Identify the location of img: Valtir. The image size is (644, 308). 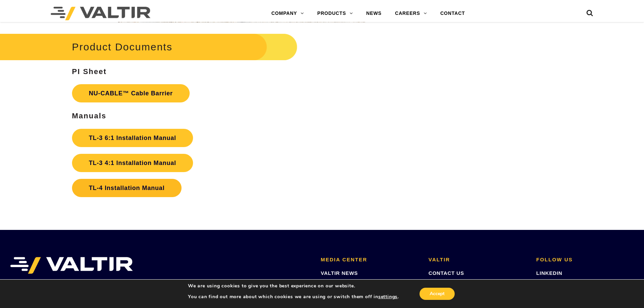
(100, 14).